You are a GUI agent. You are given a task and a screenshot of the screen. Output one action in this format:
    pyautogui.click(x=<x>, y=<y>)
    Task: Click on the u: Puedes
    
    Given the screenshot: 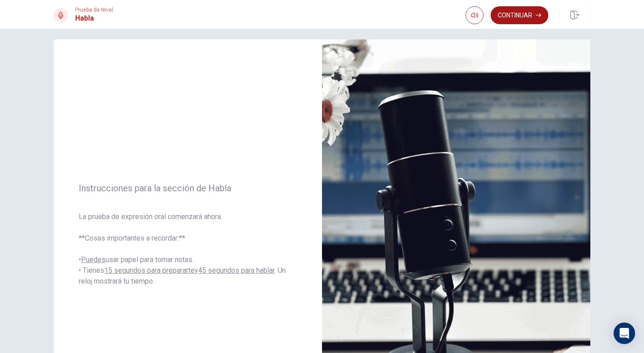 What is the action you would take?
    pyautogui.click(x=93, y=259)
    